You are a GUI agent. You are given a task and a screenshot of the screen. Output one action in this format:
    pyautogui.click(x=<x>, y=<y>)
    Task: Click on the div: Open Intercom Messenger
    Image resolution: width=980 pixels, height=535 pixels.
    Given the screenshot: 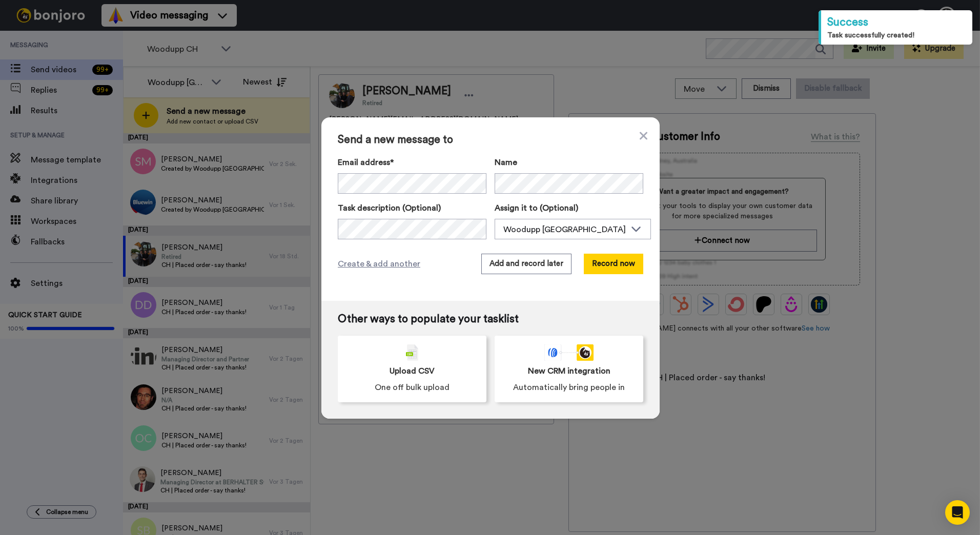 What is the action you would take?
    pyautogui.click(x=957, y=513)
    